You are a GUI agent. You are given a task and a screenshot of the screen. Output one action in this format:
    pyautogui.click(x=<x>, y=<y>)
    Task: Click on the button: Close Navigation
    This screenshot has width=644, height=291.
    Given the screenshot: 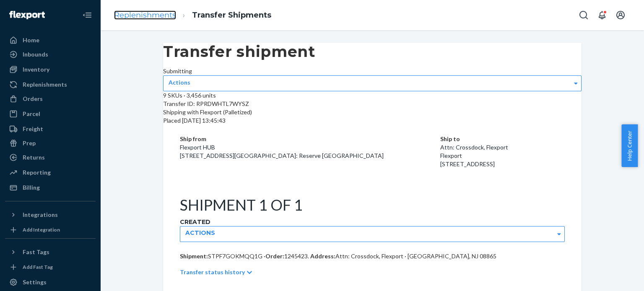 What is the action you would take?
    pyautogui.click(x=87, y=15)
    